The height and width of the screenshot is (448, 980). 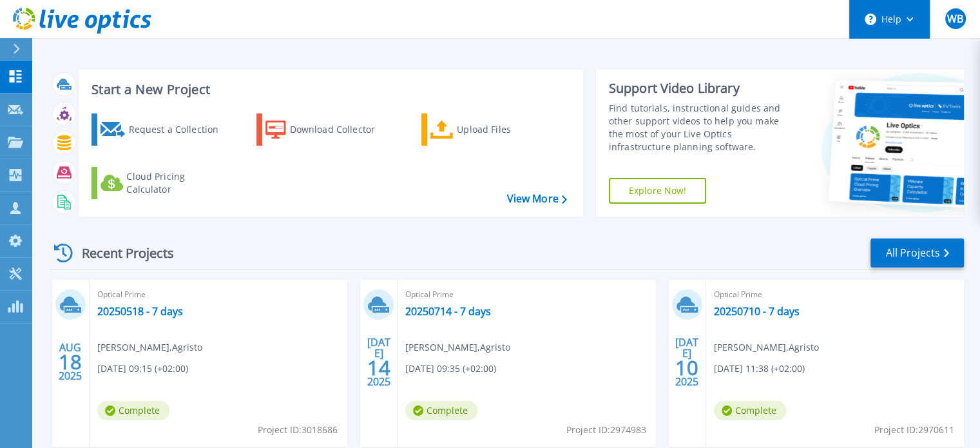 What do you see at coordinates (178, 183) in the screenshot?
I see `div: Cloud Pricing Calculator` at bounding box center [178, 183].